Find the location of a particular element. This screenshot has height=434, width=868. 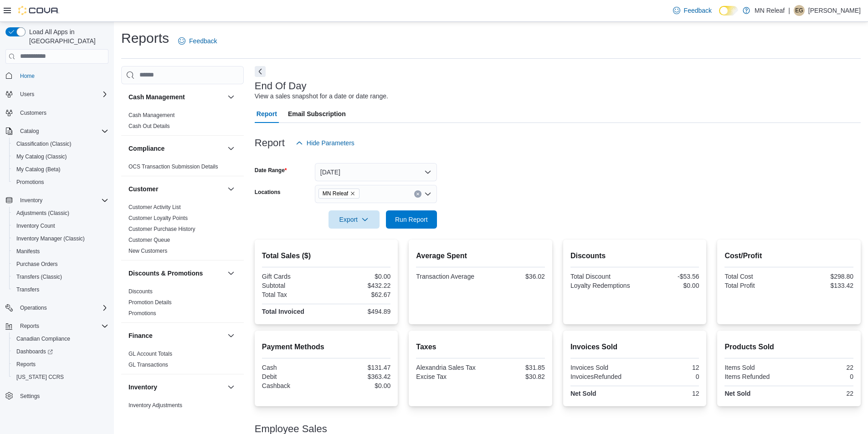

h3: Finance is located at coordinates (140, 336).